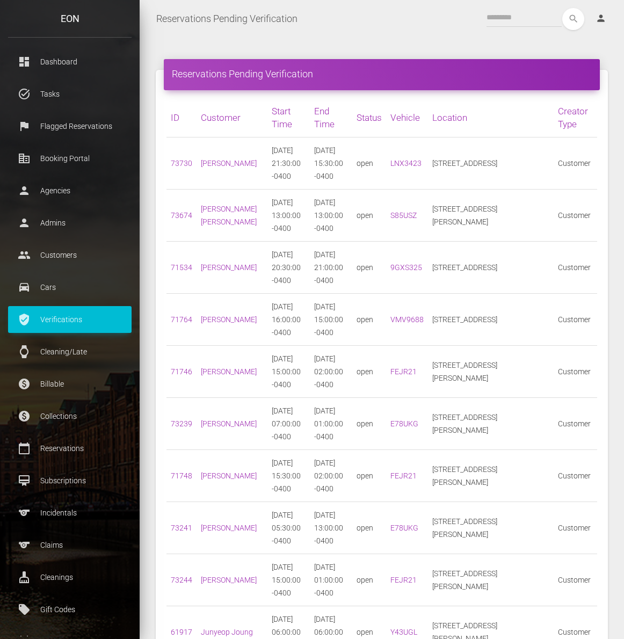  What do you see at coordinates (70, 513) in the screenshot?
I see `a: sports Incidentals` at bounding box center [70, 513].